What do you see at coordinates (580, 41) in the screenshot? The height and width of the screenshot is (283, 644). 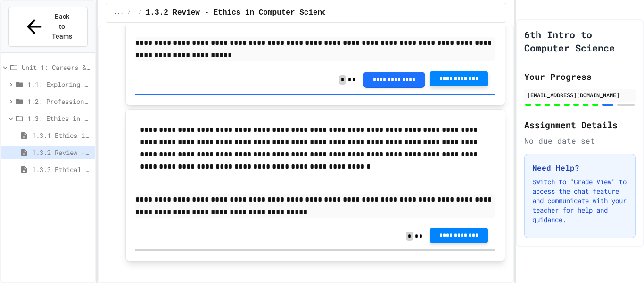 I see `h1: 6th Intro to Computer Science` at bounding box center [580, 41].